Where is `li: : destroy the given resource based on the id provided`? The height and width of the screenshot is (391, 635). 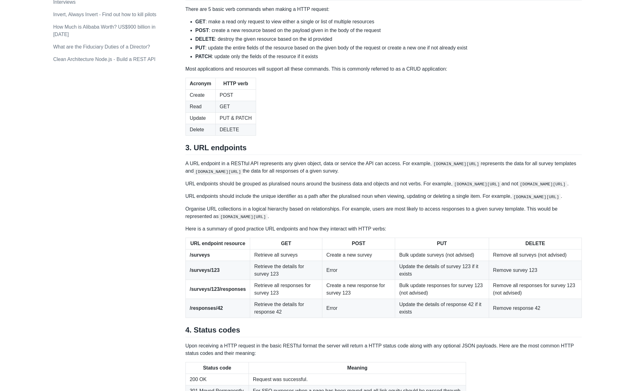 li: : destroy the given resource based on the id provided is located at coordinates (389, 39).